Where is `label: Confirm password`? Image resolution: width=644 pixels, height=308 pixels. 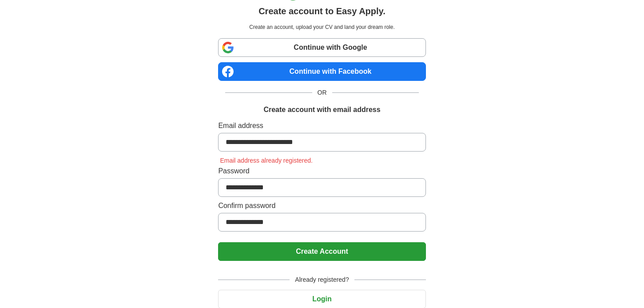 label: Confirm password is located at coordinates (321, 206).